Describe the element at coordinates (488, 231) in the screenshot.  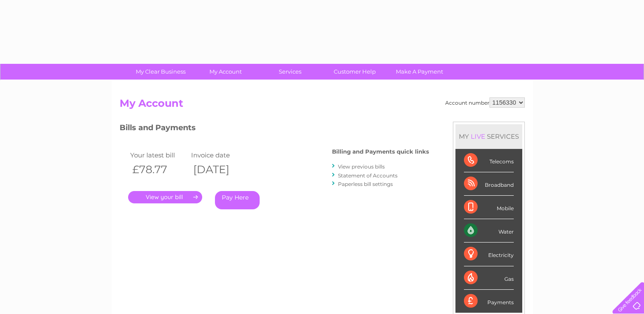
I see `div: Water` at that location.